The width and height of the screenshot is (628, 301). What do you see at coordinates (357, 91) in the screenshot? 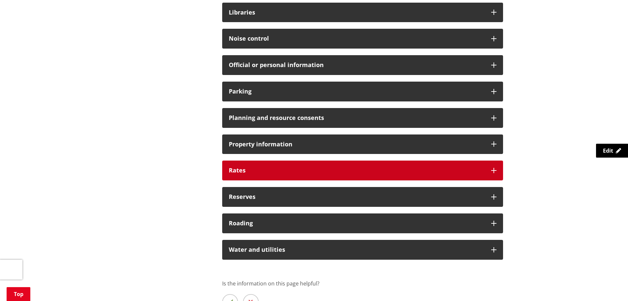
I see `h3: Parking` at bounding box center [357, 91].